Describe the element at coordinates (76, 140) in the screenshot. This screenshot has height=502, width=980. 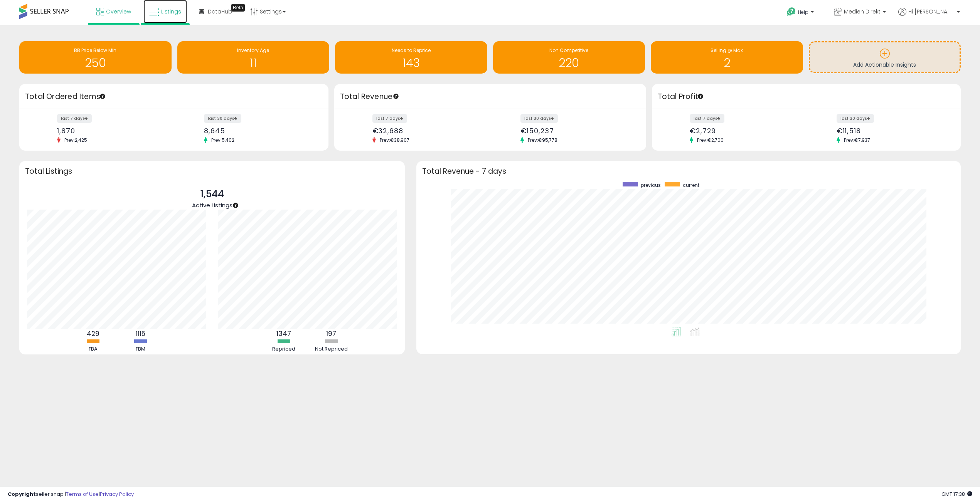
I see `span: Prev: 2,425` at that location.